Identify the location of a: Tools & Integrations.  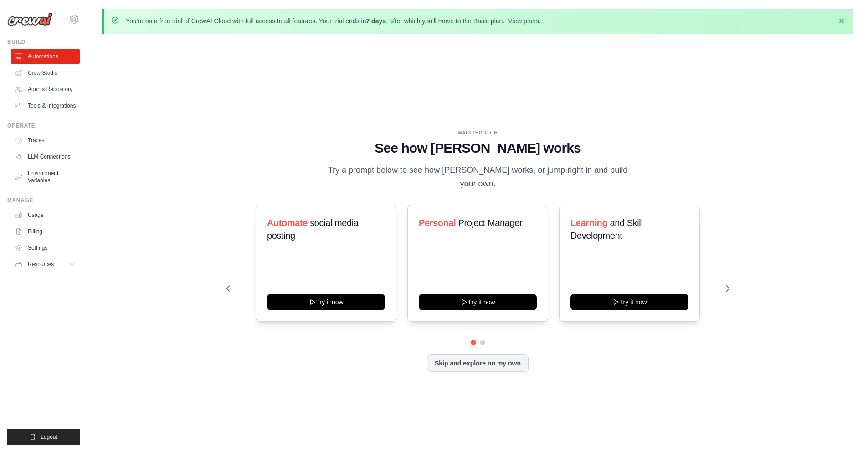
(45, 106).